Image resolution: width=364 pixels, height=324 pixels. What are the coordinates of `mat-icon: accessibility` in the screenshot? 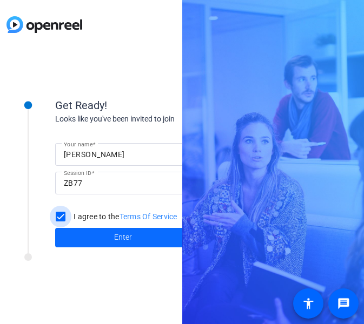 It's located at (308, 304).